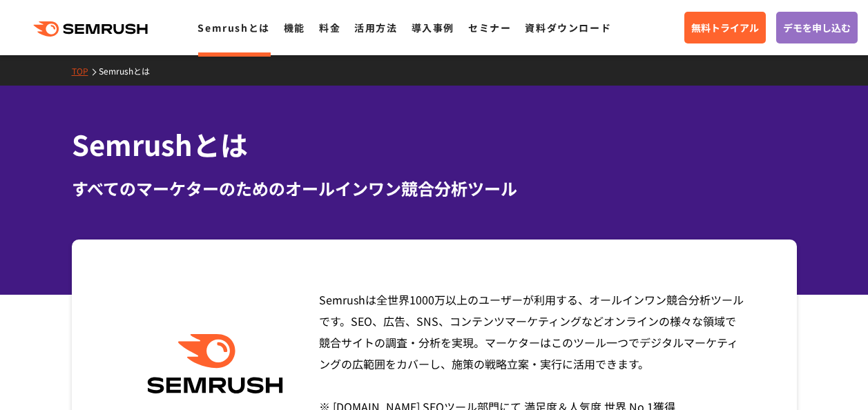  What do you see at coordinates (375, 28) in the screenshot?
I see `a: 活用方法` at bounding box center [375, 28].